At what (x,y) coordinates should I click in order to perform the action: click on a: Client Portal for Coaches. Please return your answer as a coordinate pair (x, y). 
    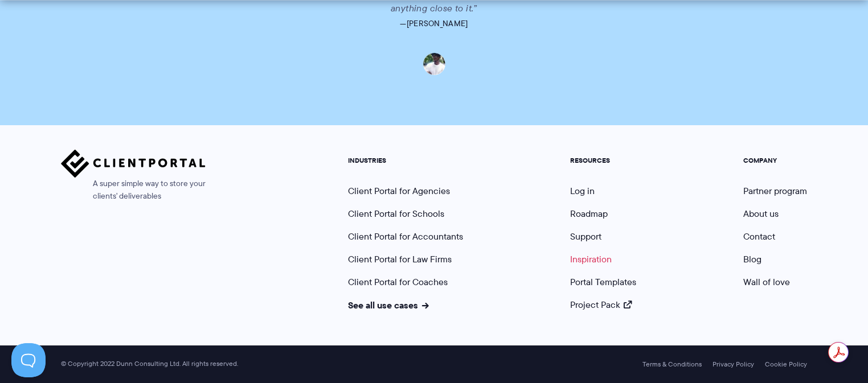
    Looking at the image, I should click on (398, 282).